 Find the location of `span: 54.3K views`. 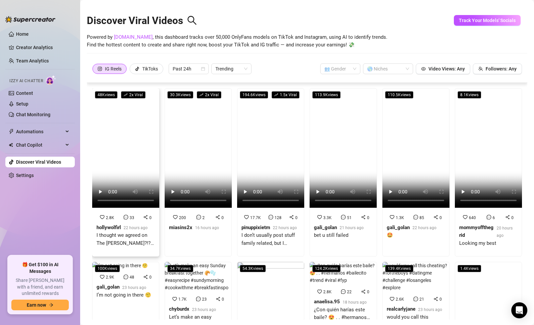

span: 54.3K views is located at coordinates (253, 268).